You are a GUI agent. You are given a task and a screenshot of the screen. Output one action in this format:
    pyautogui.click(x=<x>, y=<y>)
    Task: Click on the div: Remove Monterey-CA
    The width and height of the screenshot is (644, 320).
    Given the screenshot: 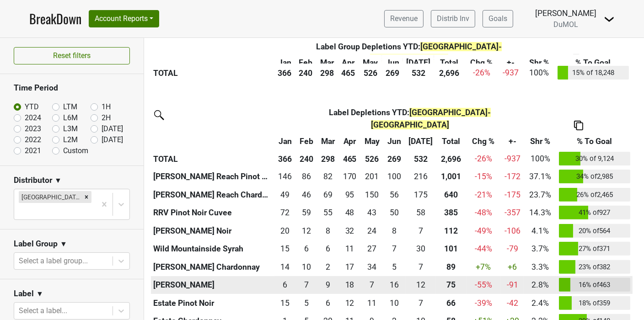 What is the action you would take?
    pyautogui.click(x=87, y=197)
    